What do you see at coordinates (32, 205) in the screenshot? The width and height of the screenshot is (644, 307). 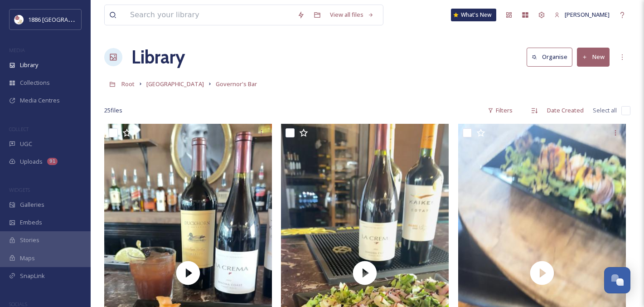 I see `span: Galleries` at bounding box center [32, 205].